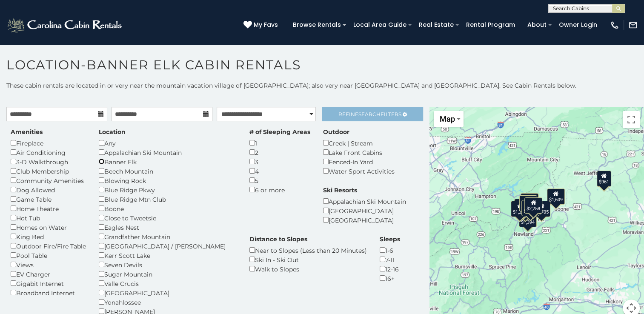  I want to click on label: Sleeps, so click(389, 239).